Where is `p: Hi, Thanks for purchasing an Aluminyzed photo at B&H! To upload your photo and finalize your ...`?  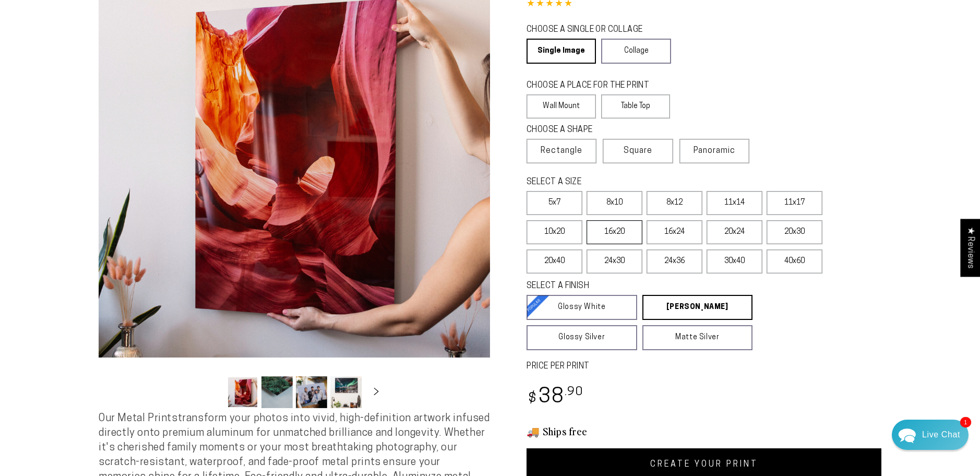 p: Hi, Thanks for purchasing an Aluminyzed photo at B&H! To upload your photo and finalize your ... is located at coordinates (118, 119).